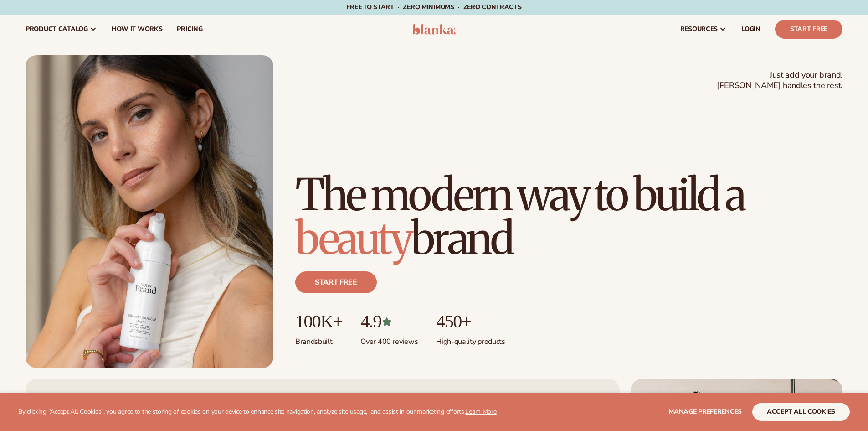 The width and height of the screenshot is (868, 431). What do you see at coordinates (809, 29) in the screenshot?
I see `a: Start Free` at bounding box center [809, 29].